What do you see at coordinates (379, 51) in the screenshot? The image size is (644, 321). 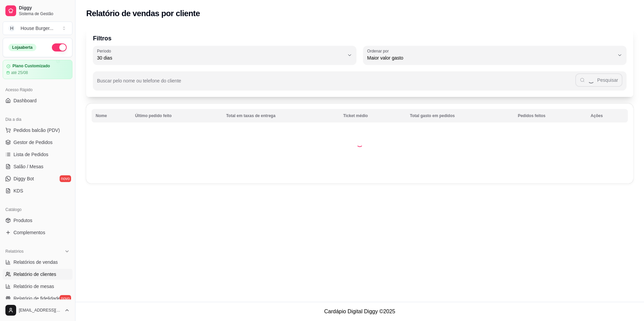 I see `label: Ordenar por` at bounding box center [379, 51].